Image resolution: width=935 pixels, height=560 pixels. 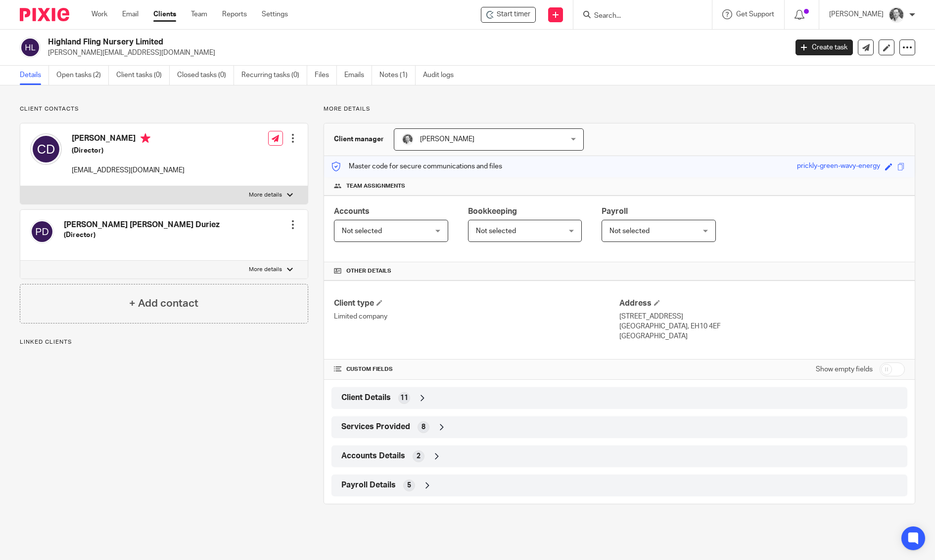 I want to click on span: Services Provided, so click(x=375, y=427).